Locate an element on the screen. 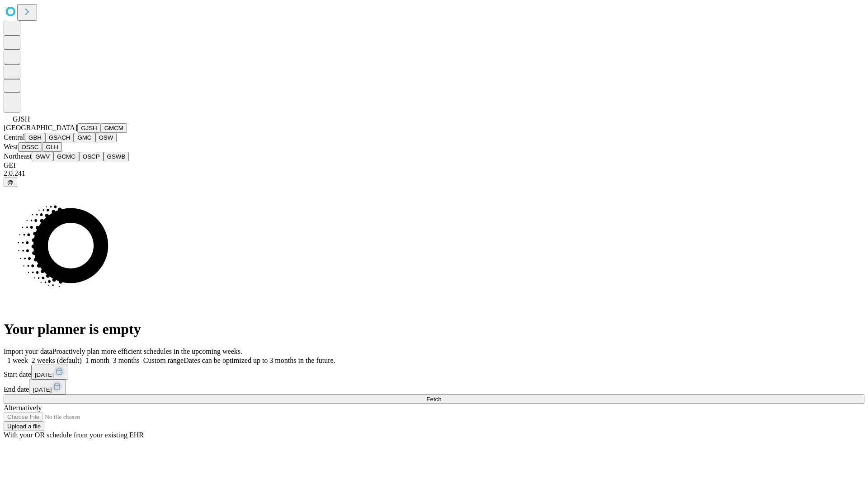 Image resolution: width=868 pixels, height=488 pixels. span: Fetch is located at coordinates (434, 399).